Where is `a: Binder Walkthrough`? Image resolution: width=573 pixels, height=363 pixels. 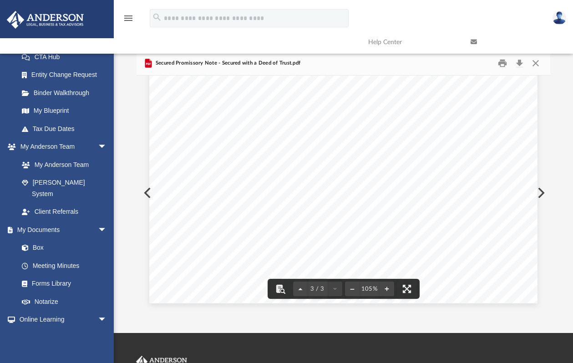
a: Binder Walkthrough is located at coordinates (66, 93).